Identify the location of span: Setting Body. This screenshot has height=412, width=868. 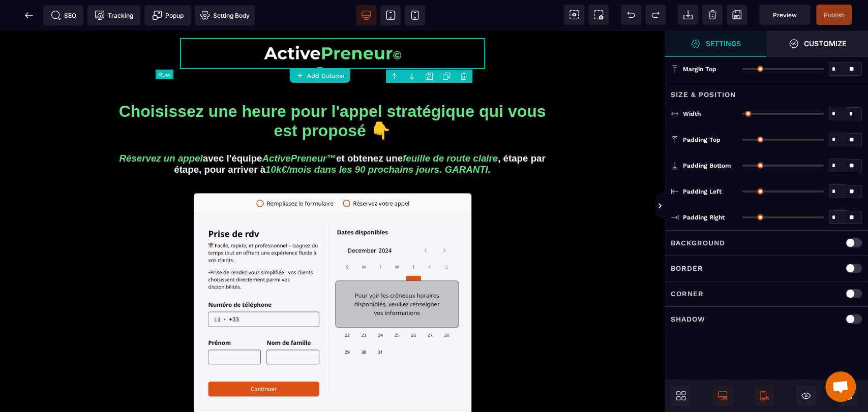
(225, 15).